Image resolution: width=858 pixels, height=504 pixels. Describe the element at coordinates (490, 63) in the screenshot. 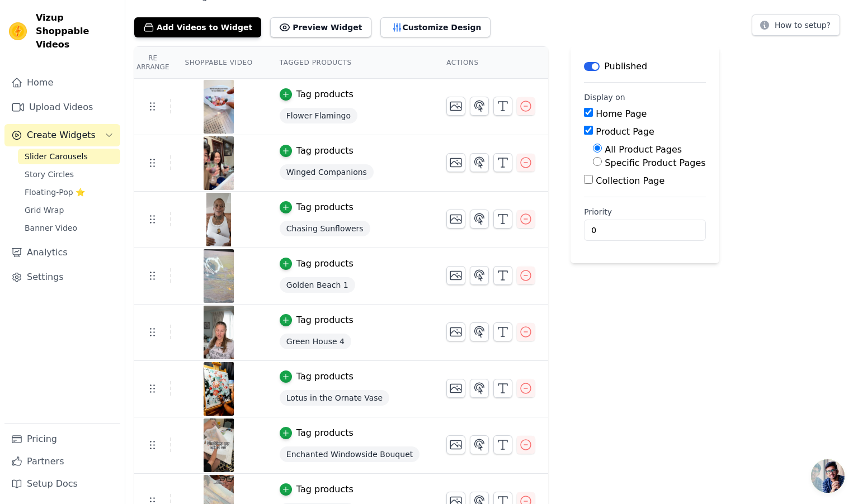

I see `th: Actions` at that location.